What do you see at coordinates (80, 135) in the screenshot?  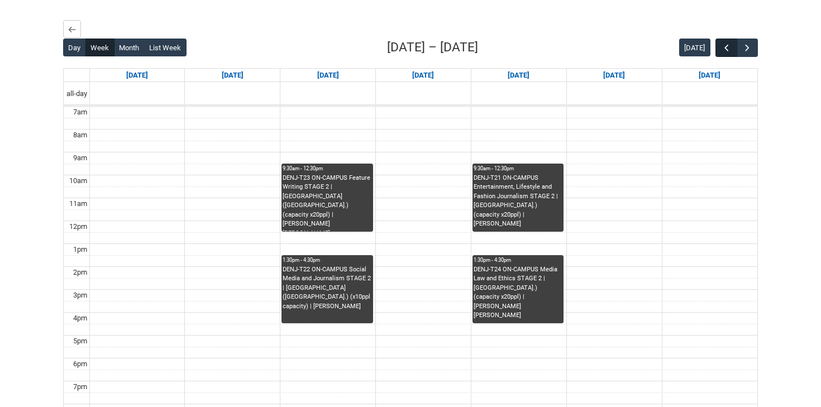 I see `div: 8am` at bounding box center [80, 135].